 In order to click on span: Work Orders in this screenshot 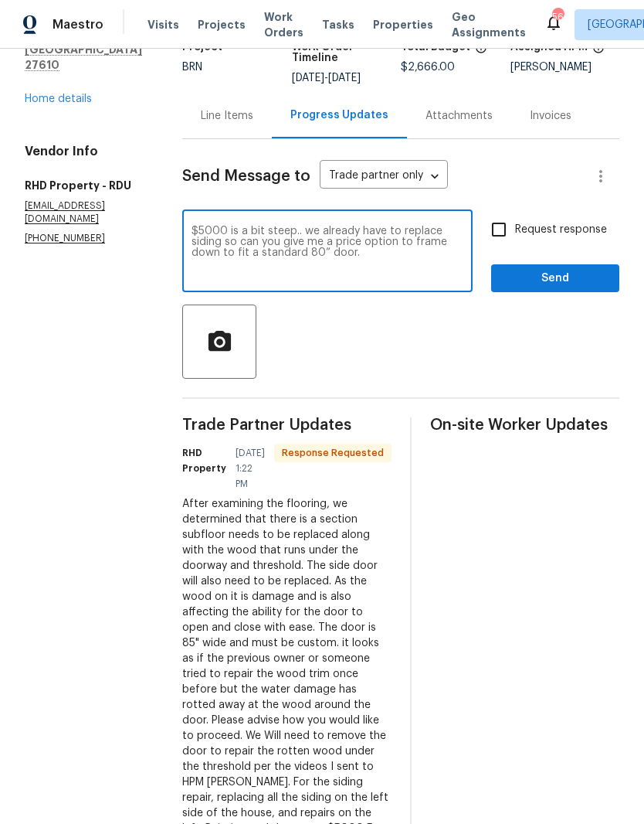, I will do `click(283, 25)`.